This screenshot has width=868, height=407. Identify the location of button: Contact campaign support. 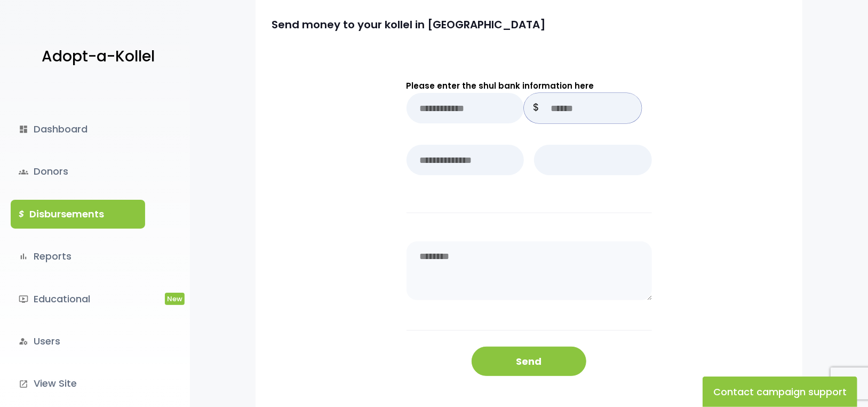
(780, 391).